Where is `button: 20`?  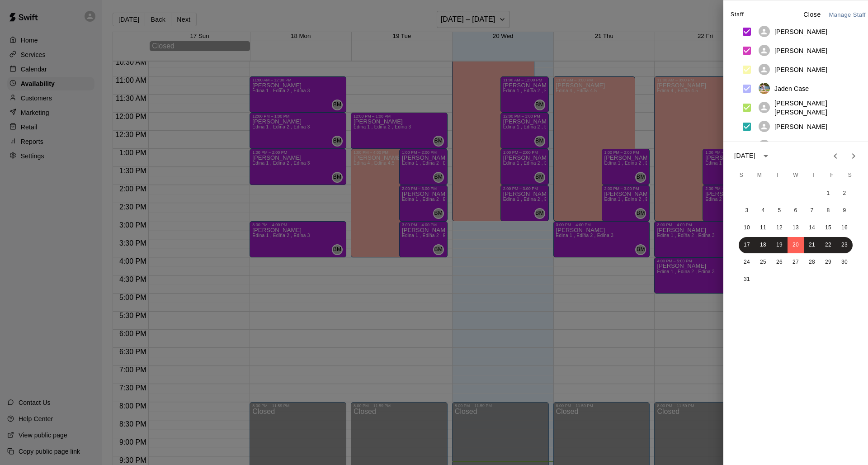 button: 20 is located at coordinates (796, 245).